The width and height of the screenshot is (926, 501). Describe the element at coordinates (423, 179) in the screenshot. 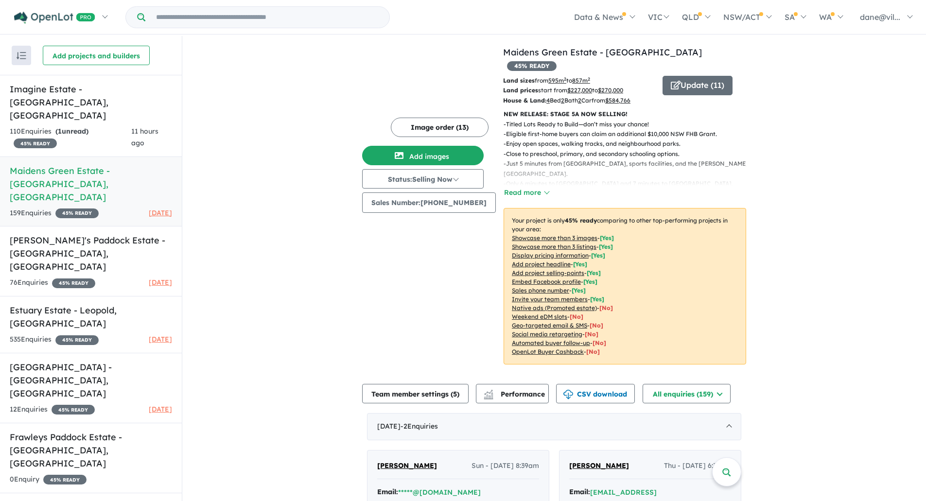

I see `button: Status:Selling Now` at that location.